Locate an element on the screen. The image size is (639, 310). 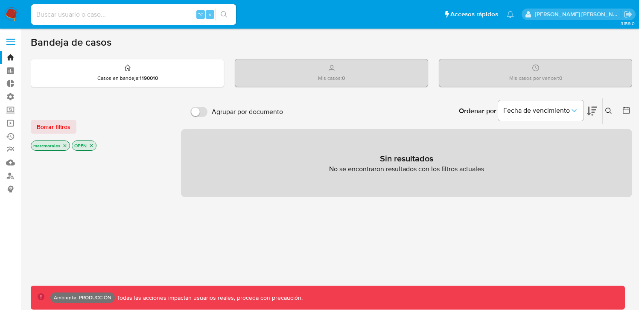
input: Buscar usuario o caso... is located at coordinates (134, 15).